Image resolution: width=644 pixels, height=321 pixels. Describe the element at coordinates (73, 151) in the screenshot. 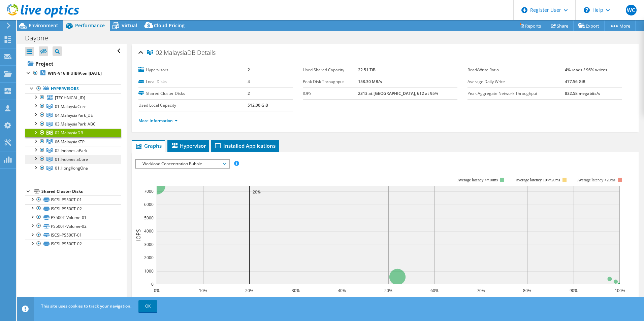

I see `a: 02.IndonesiaPark` at that location.